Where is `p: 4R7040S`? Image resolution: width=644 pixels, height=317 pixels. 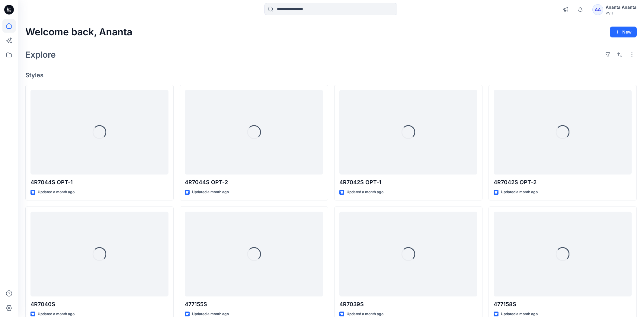
p: 4R7040S is located at coordinates (99, 304).